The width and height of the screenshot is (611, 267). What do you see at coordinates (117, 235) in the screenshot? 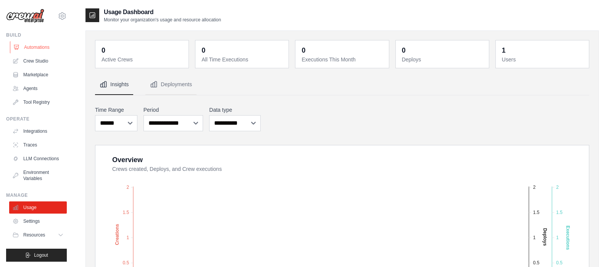
I see `text: Creations` at bounding box center [117, 235].